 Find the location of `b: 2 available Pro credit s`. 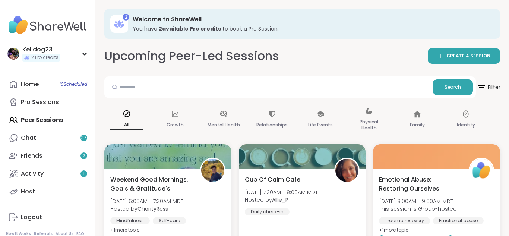

b: 2 available Pro credit s is located at coordinates (190, 29).